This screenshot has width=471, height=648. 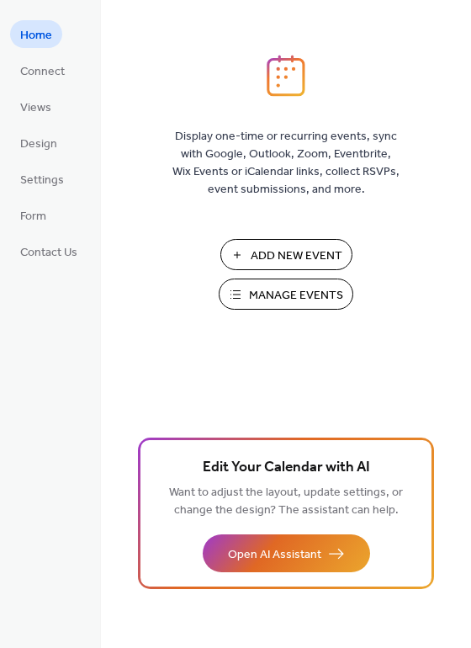 I want to click on button: Add New Event, so click(x=286, y=254).